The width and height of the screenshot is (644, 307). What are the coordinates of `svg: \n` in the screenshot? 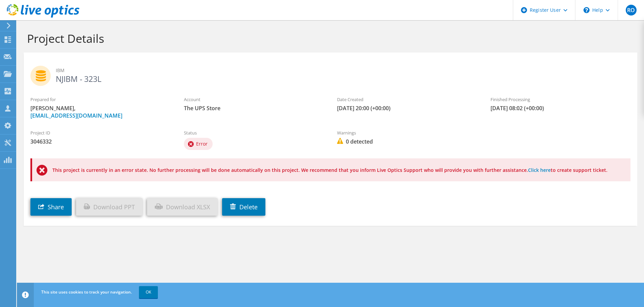 It's located at (586, 10).